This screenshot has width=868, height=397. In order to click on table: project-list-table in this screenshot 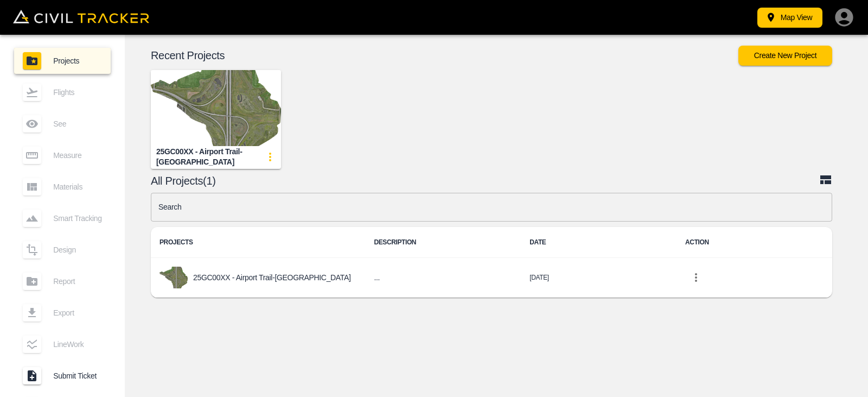, I will do `click(491, 262)`.